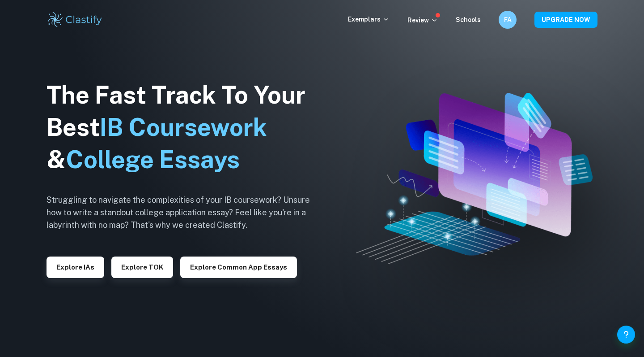 The height and width of the screenshot is (357, 644). What do you see at coordinates (76, 267) in the screenshot?
I see `button: Explore IAs` at bounding box center [76, 267].